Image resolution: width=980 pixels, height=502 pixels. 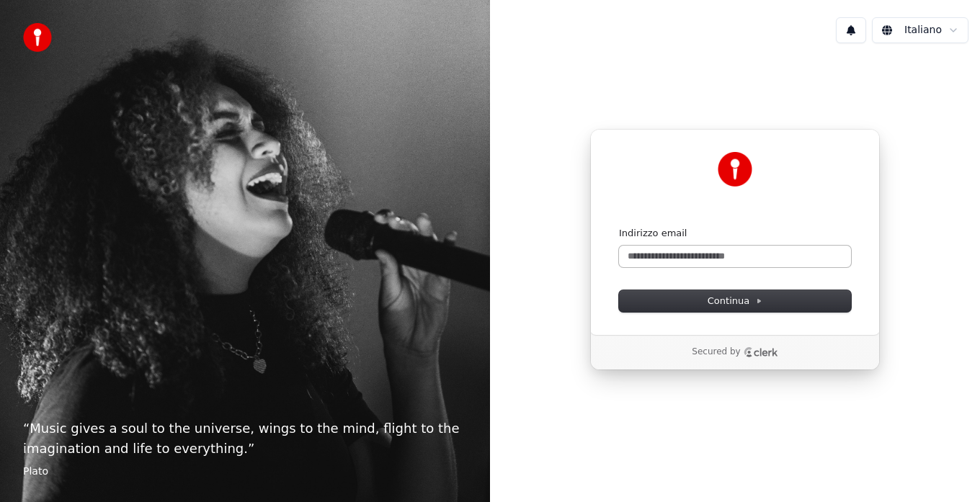 I want to click on img: youka, so click(x=38, y=38).